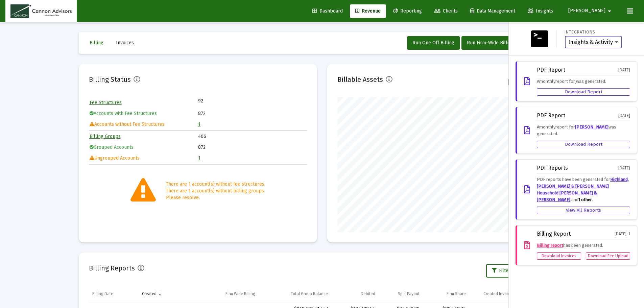 The image size is (644, 308). Describe the element at coordinates (368, 11) in the screenshot. I see `a: Revenue` at that location.